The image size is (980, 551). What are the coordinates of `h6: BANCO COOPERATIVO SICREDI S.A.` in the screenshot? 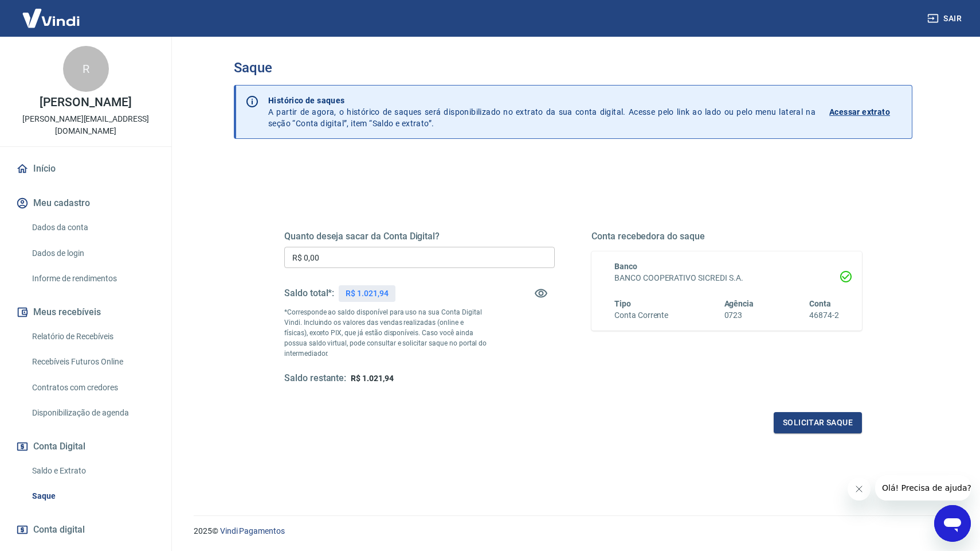 It's located at (727, 277).